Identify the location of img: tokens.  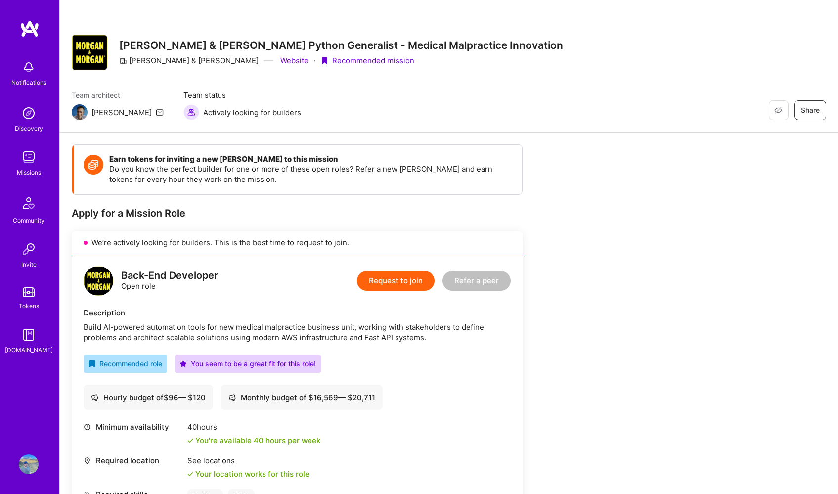
(29, 292).